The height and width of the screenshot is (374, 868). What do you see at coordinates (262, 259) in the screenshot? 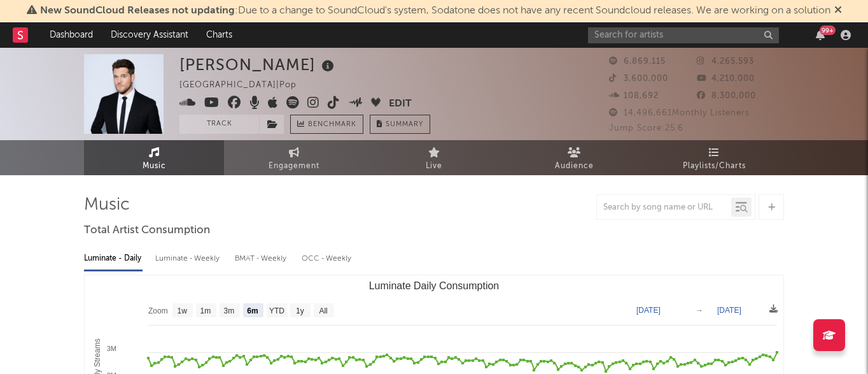
I see `div: BMAT - Weekly` at bounding box center [262, 259].